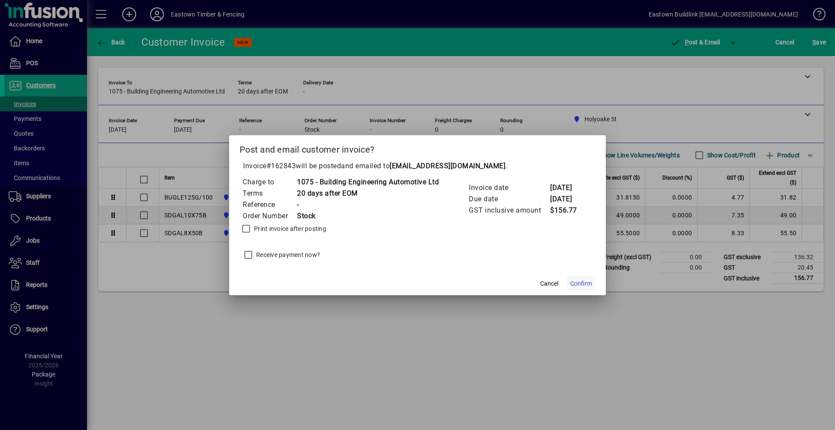  I want to click on td: 20 days after EOM, so click(368, 194).